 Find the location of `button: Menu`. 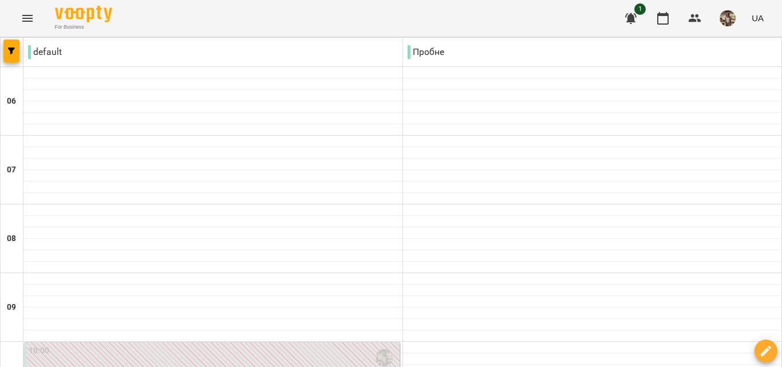

button: Menu is located at coordinates (27, 18).